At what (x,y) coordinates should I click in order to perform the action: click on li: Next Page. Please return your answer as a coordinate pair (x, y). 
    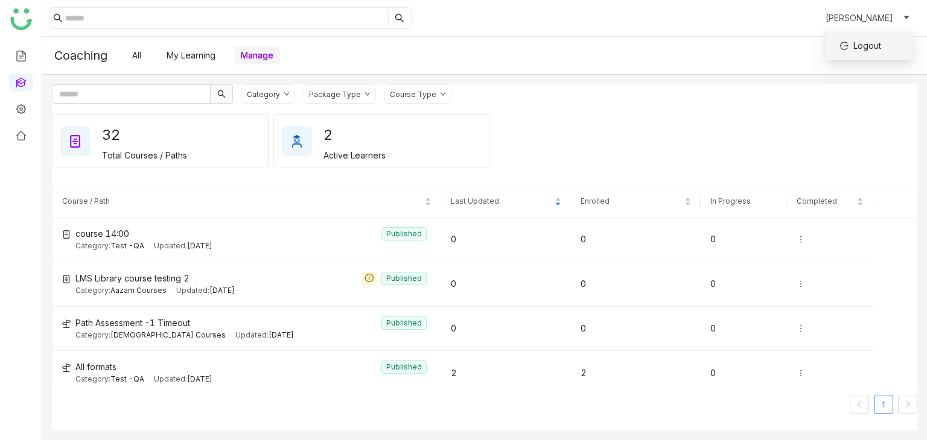
    Looking at the image, I should click on (908, 405).